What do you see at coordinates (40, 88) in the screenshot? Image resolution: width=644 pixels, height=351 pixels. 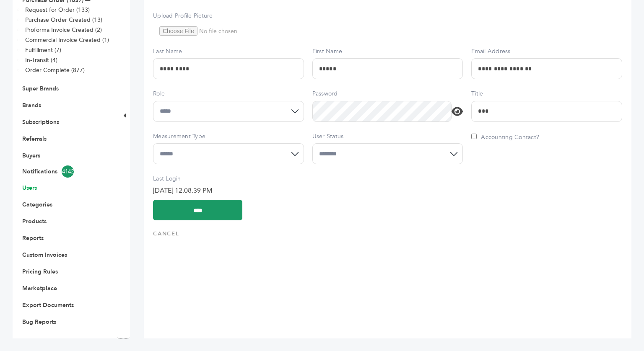 I see `a: Super Brands` at bounding box center [40, 88].